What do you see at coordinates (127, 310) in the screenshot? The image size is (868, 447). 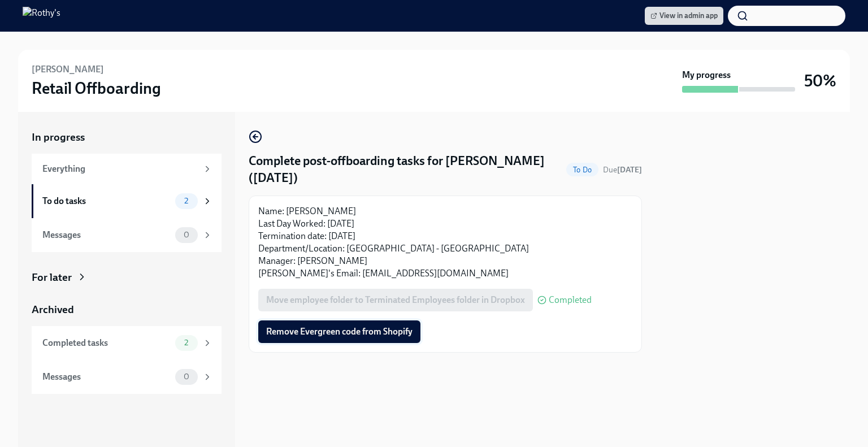 I see `a: Archived` at bounding box center [127, 310].